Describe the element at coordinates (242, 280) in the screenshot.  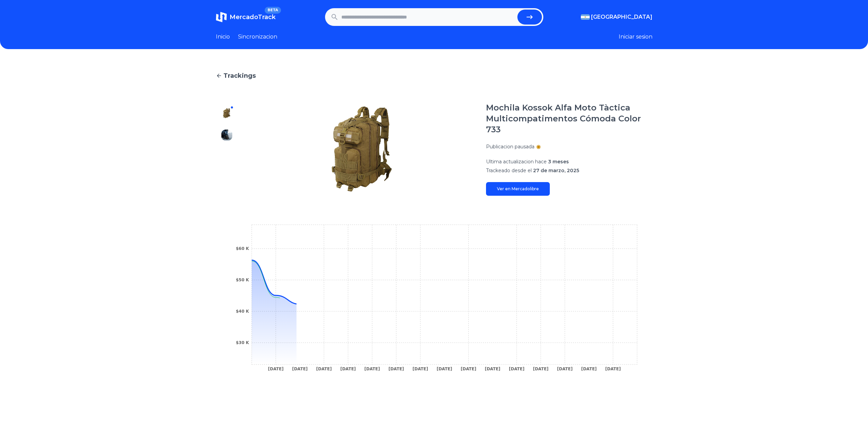
I see `tspan: $50 K` at that location.